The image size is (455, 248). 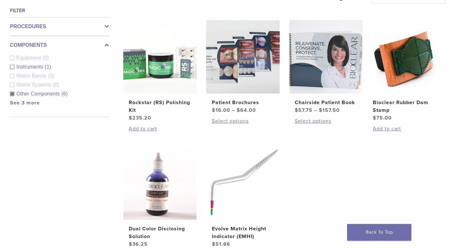 What do you see at coordinates (404, 107) in the screenshot?
I see `h2: Bioclear Rubber Dam Stamp` at bounding box center [404, 107].